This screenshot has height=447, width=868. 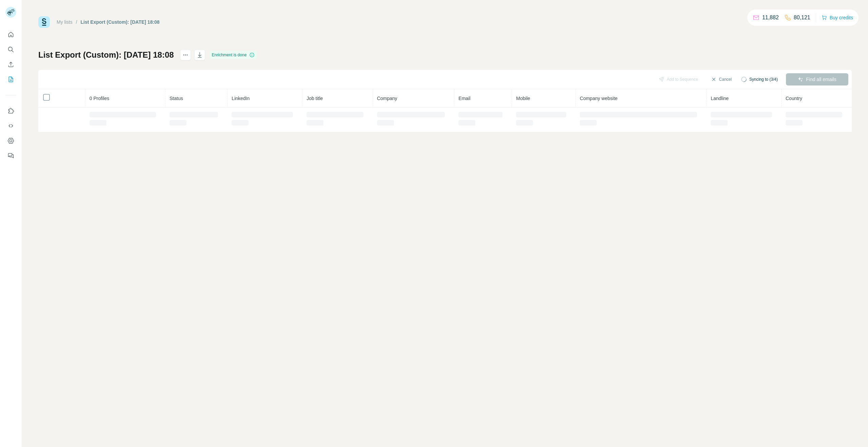 What do you see at coordinates (11, 64) in the screenshot?
I see `button: Enrich CSV` at bounding box center [11, 64].